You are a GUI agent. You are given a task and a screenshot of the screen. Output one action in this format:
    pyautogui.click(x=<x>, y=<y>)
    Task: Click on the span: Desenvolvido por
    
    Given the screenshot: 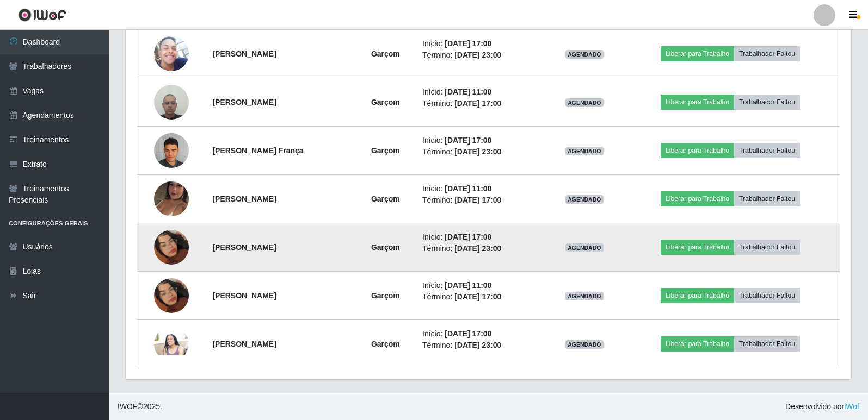 What is the action you would take?
    pyautogui.click(x=822, y=407)
    